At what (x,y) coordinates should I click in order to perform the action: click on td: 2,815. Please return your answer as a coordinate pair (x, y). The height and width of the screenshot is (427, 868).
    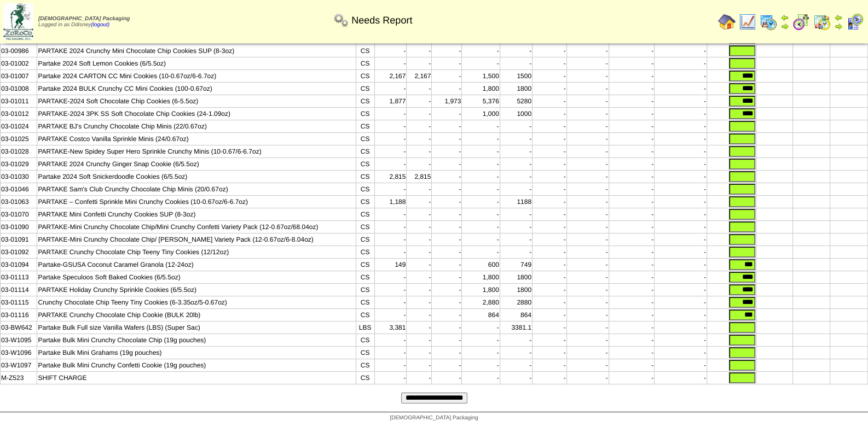
    Looking at the image, I should click on (420, 176).